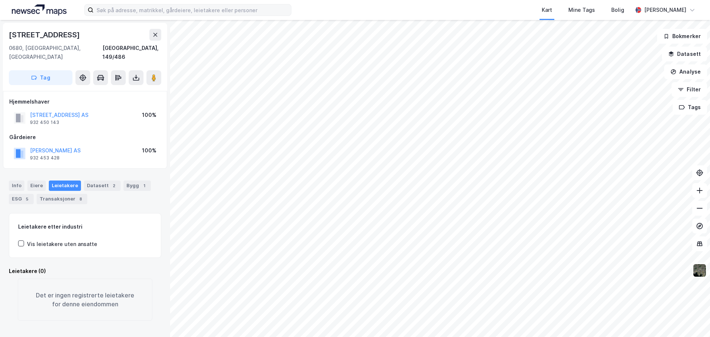 This screenshot has height=337, width=710. What do you see at coordinates (44, 122) in the screenshot?
I see `div: 932 450 143` at bounding box center [44, 122].